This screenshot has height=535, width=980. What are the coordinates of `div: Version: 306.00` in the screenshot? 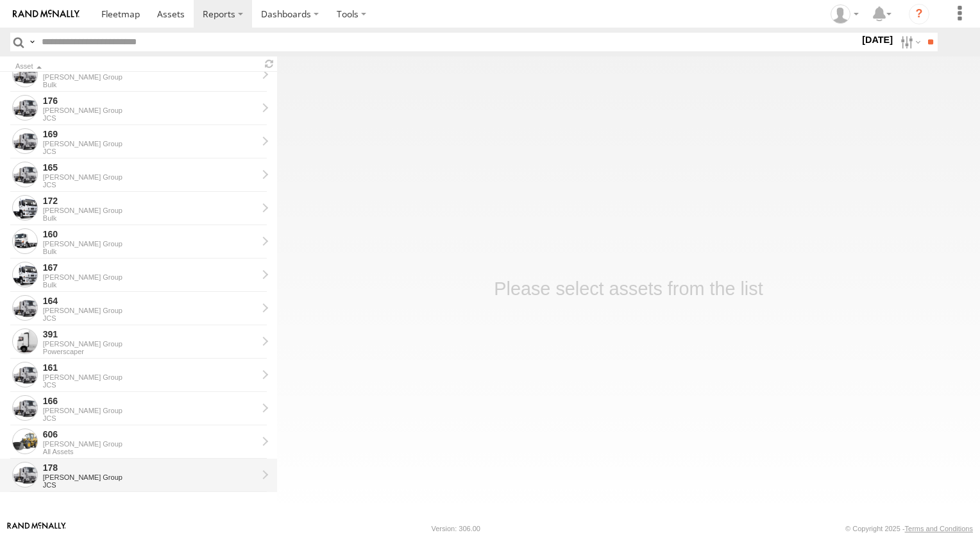 It's located at (456, 529).